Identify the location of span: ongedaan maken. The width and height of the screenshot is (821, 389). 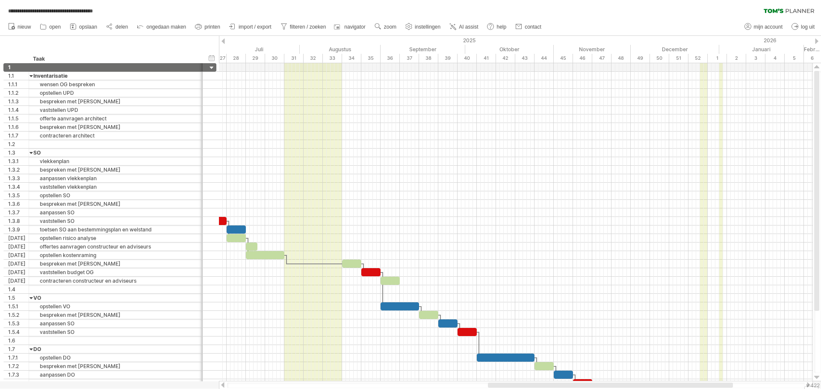
(166, 27).